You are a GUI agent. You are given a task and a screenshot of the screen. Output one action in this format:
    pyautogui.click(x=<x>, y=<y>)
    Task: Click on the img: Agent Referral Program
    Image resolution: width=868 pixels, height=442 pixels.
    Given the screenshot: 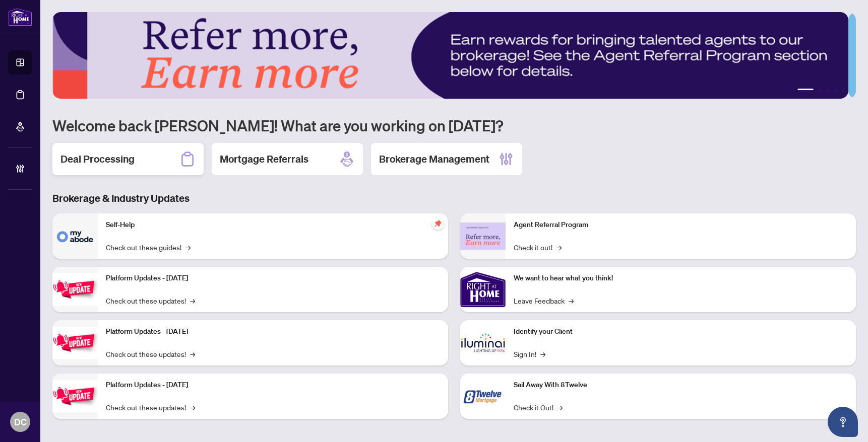 What is the action you would take?
    pyautogui.click(x=483, y=236)
    